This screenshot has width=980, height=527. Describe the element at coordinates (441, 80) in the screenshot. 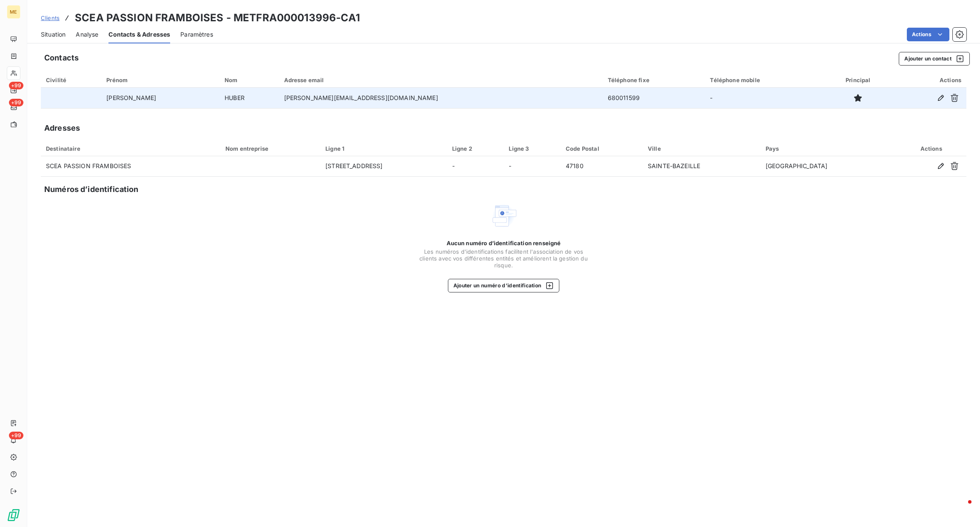

I see `div: Adresse email` at that location.